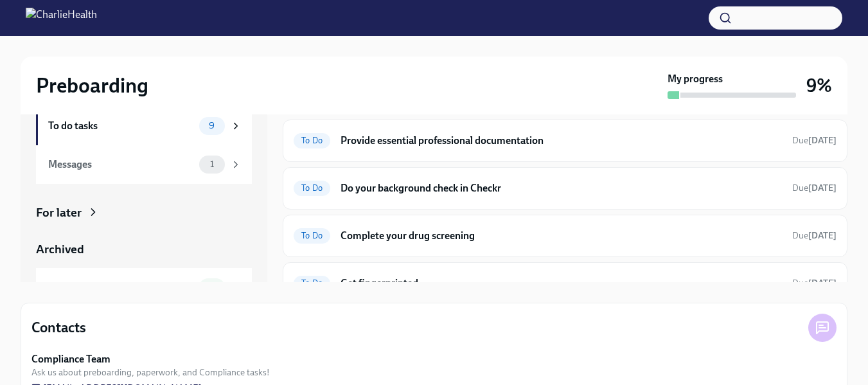  What do you see at coordinates (212, 164) in the screenshot?
I see `span: 1` at bounding box center [212, 164].